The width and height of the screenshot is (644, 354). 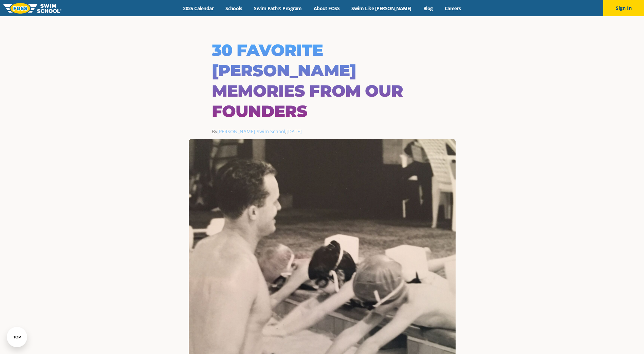 I want to click on a: Careers, so click(x=453, y=8).